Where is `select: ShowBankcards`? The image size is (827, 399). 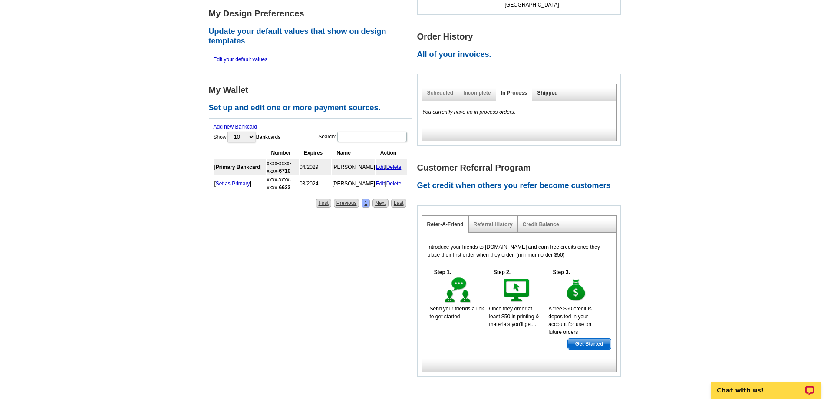
select: ShowBankcards is located at coordinates (241, 137).